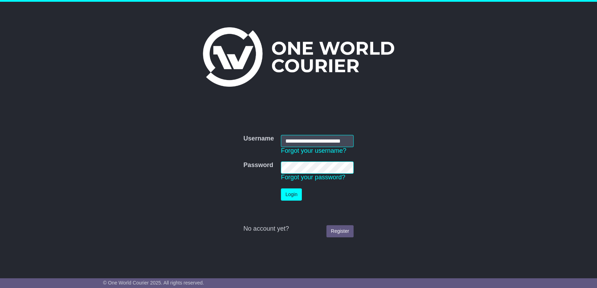 This screenshot has width=597, height=288. Describe the element at coordinates (291, 195) in the screenshot. I see `button: Login` at that location.